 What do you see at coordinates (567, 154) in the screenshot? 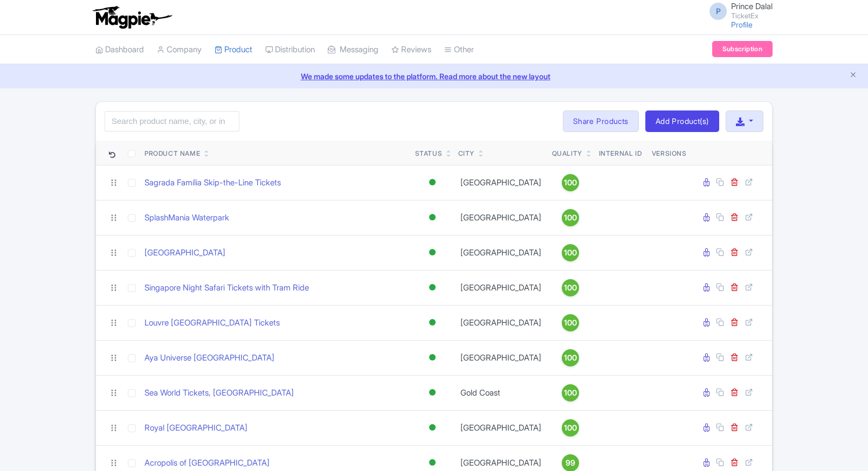
I see `div: Quality` at bounding box center [567, 154].